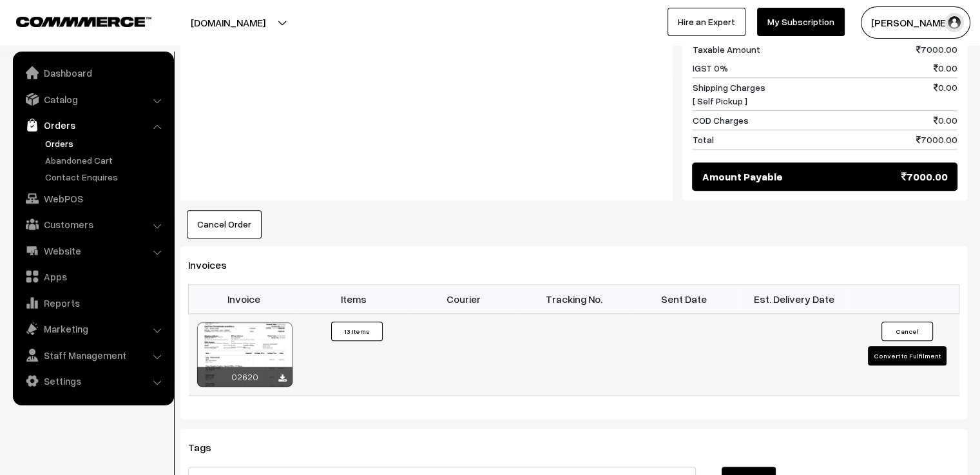 The width and height of the screenshot is (980, 475). Describe the element at coordinates (684, 299) in the screenshot. I see `th: Sent Date` at that location.